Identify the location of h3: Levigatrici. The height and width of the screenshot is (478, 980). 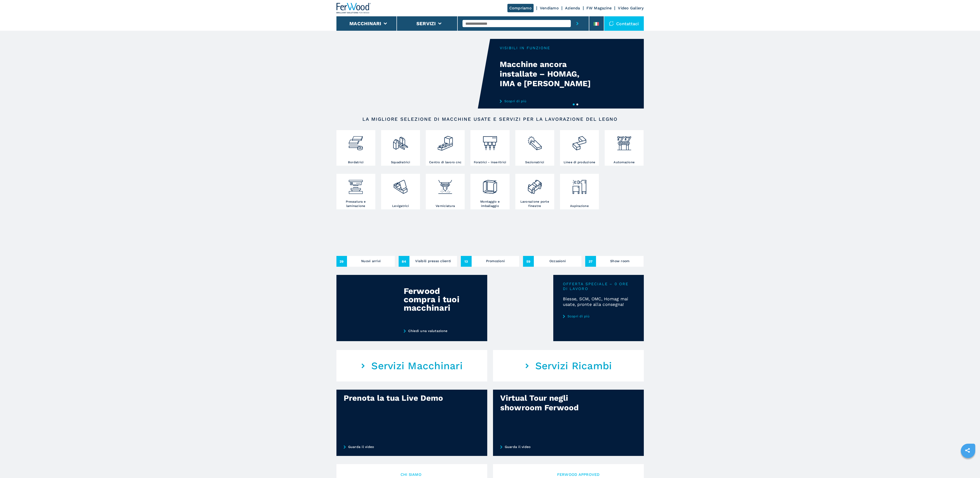
(400, 206).